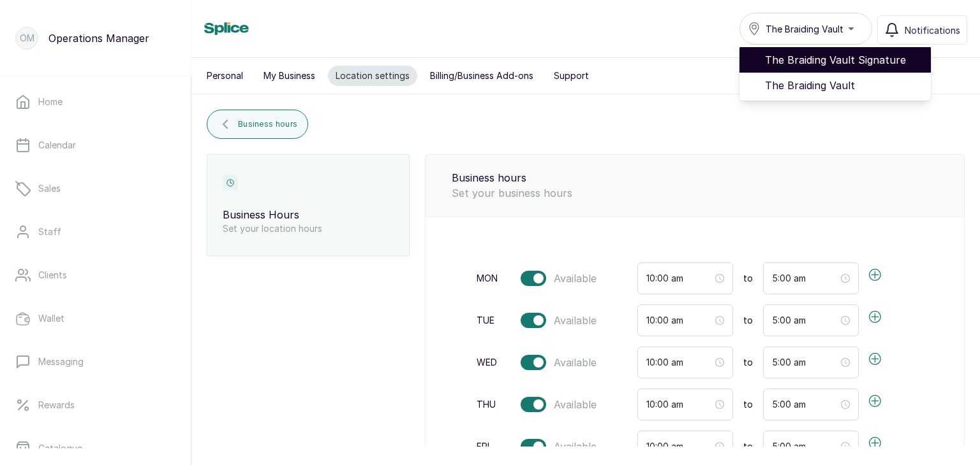 The height and width of the screenshot is (465, 980). What do you see at coordinates (483, 446) in the screenshot?
I see `span: fri` at bounding box center [483, 446].